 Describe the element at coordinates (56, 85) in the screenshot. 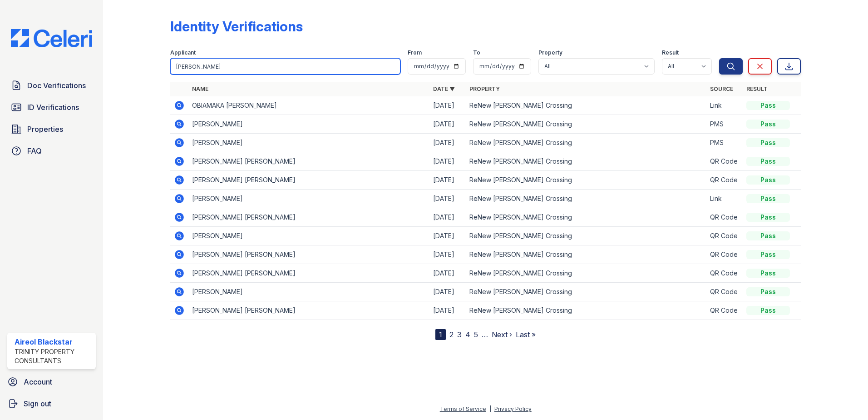

I see `span: Doc Verifications` at that location.